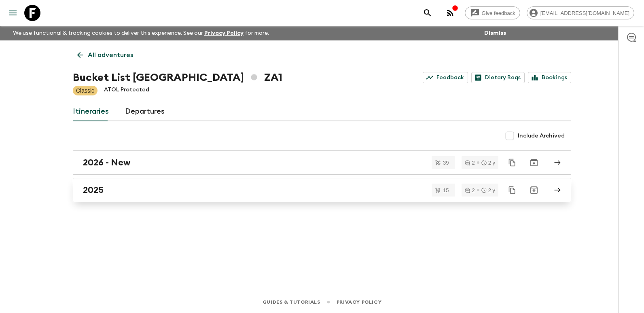 This screenshot has width=644, height=313. What do you see at coordinates (91, 111) in the screenshot?
I see `a: Itineraries` at bounding box center [91, 111].